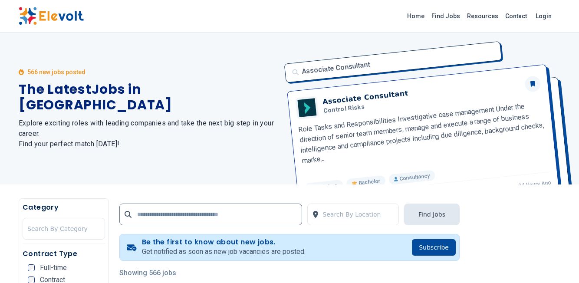 The height and width of the screenshot is (283, 579). I want to click on a: Contact, so click(516, 16).